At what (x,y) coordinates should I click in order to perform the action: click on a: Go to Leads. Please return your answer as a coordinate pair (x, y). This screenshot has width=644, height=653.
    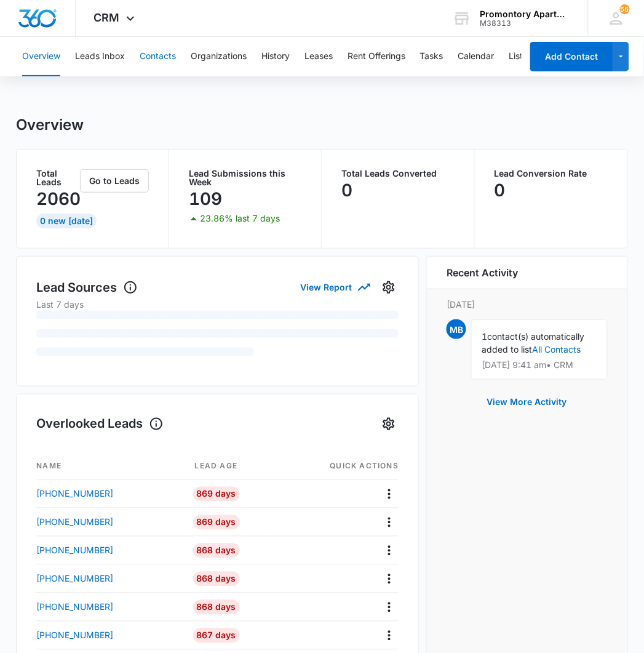
    Looking at the image, I should click on (115, 180).